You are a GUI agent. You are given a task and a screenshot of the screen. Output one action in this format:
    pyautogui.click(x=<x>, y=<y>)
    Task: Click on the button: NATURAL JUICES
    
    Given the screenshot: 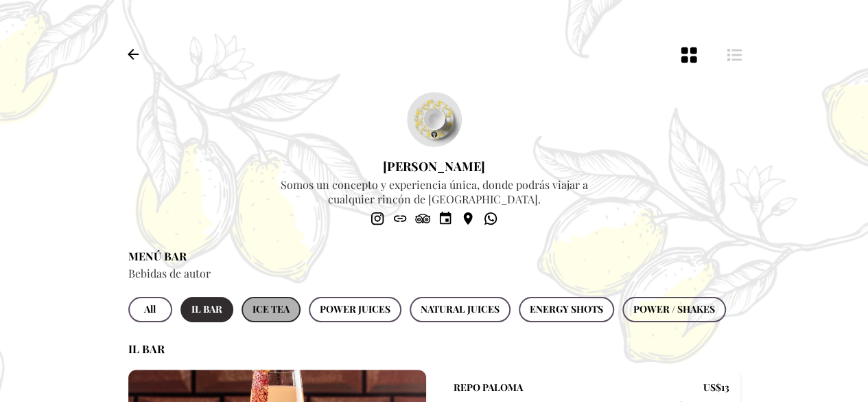 What is the action you would take?
    pyautogui.click(x=459, y=309)
    